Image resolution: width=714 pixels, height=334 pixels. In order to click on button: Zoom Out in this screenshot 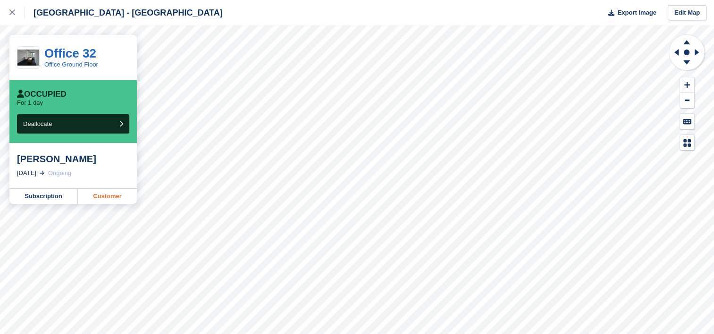, I will do `click(687, 101)`.